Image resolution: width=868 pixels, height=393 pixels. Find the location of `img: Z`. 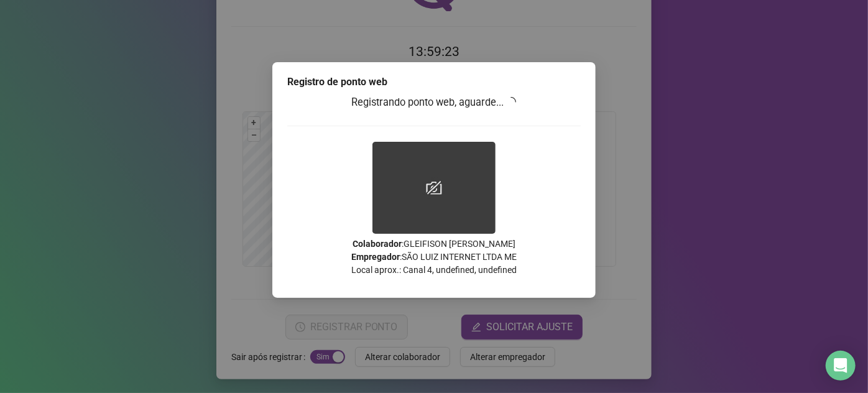

img: Z is located at coordinates (434, 188).